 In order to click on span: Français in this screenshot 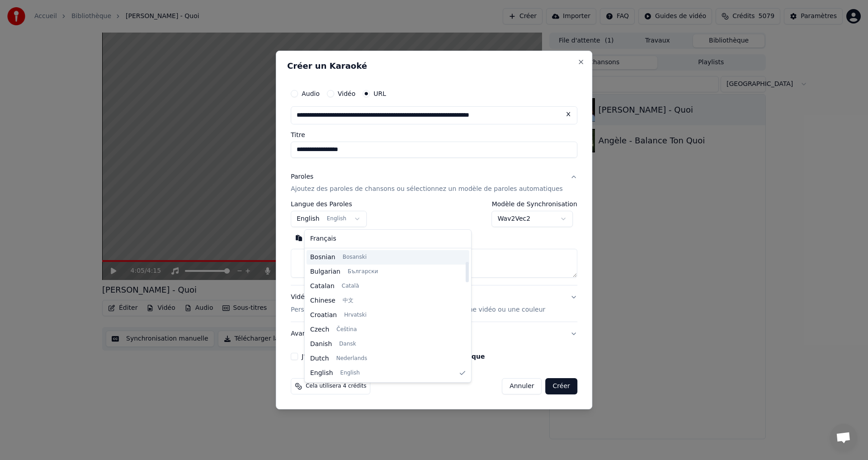, I will do `click(323, 239)`.